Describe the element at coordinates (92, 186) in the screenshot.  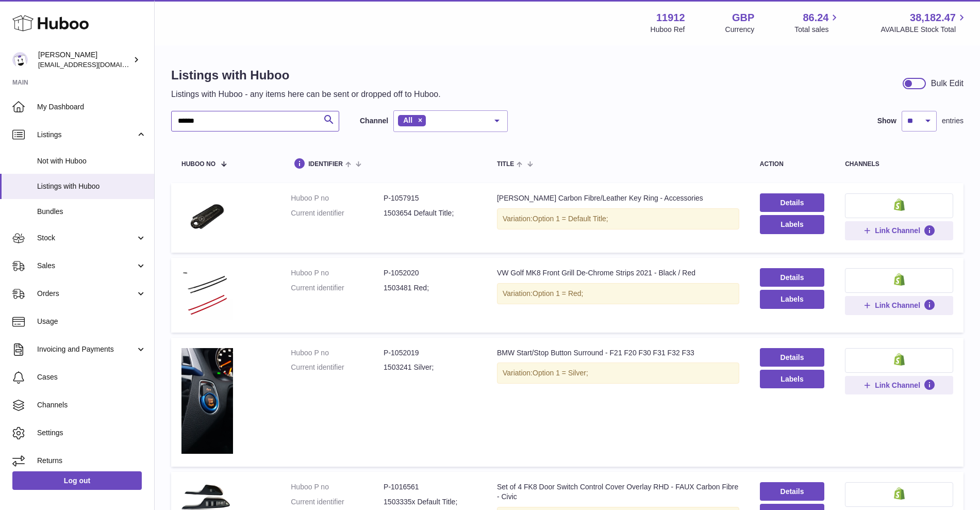
I see `span: Listings with Huboo` at that location.